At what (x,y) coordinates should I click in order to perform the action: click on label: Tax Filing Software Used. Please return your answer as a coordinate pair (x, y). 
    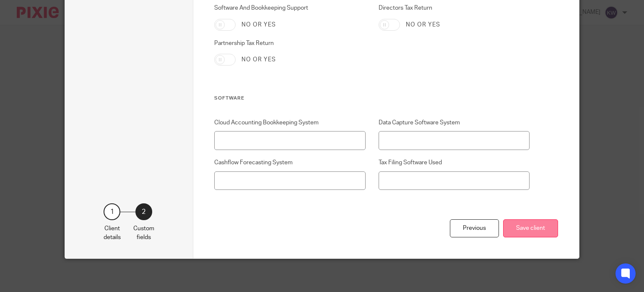
    Looking at the image, I should click on (454, 163).